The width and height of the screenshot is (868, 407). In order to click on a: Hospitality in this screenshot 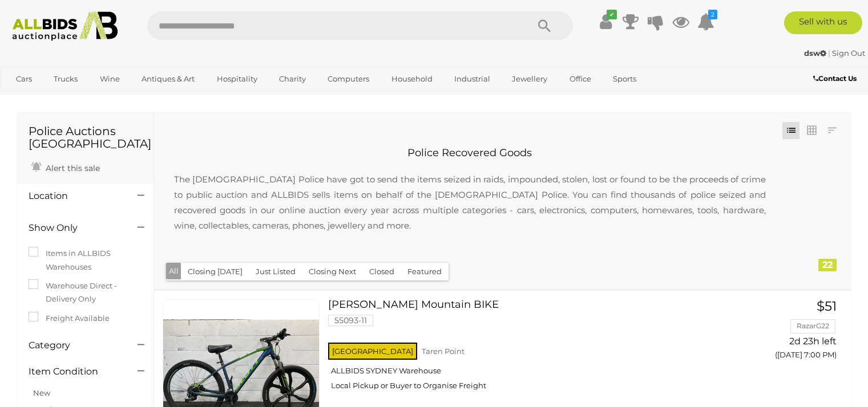, I will do `click(237, 79)`.